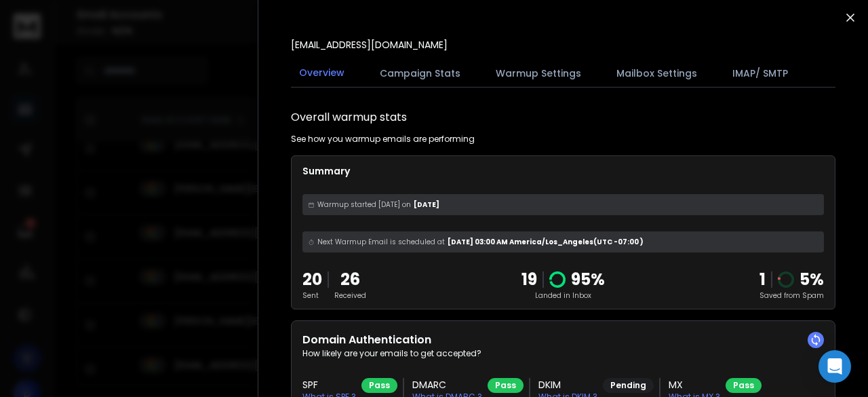 The height and width of the screenshot is (397, 868). Describe the element at coordinates (695, 385) in the screenshot. I see `h3: MX` at that location.